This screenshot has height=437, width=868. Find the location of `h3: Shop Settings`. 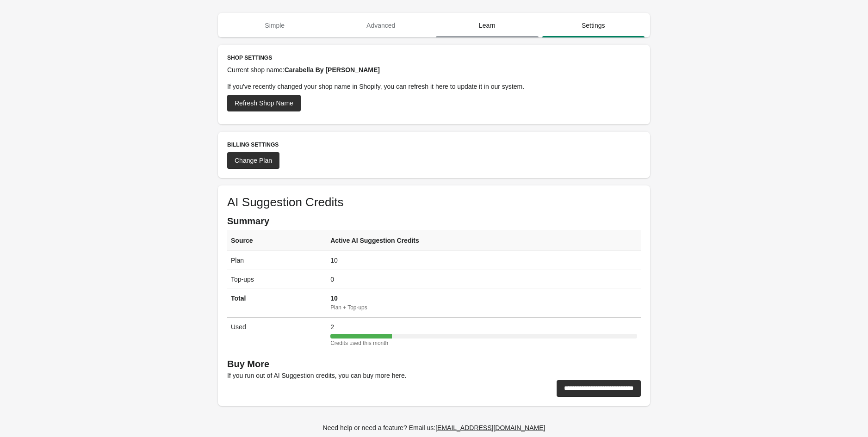

h3: Shop Settings is located at coordinates (434, 58).